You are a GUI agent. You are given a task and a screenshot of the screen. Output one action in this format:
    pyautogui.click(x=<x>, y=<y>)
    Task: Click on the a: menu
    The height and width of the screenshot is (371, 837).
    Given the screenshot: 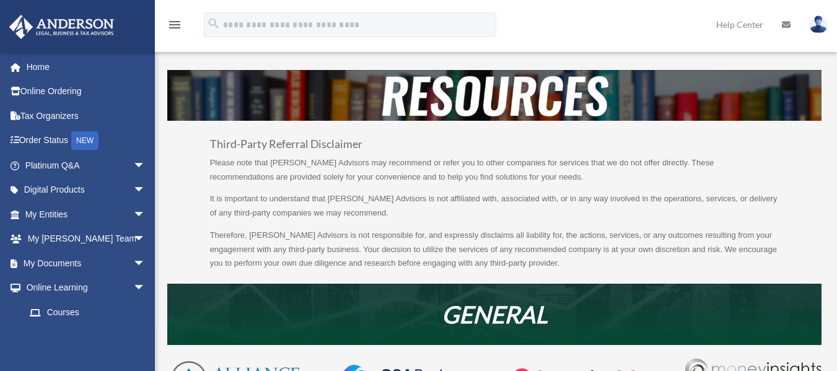 What is the action you would take?
    pyautogui.click(x=175, y=27)
    